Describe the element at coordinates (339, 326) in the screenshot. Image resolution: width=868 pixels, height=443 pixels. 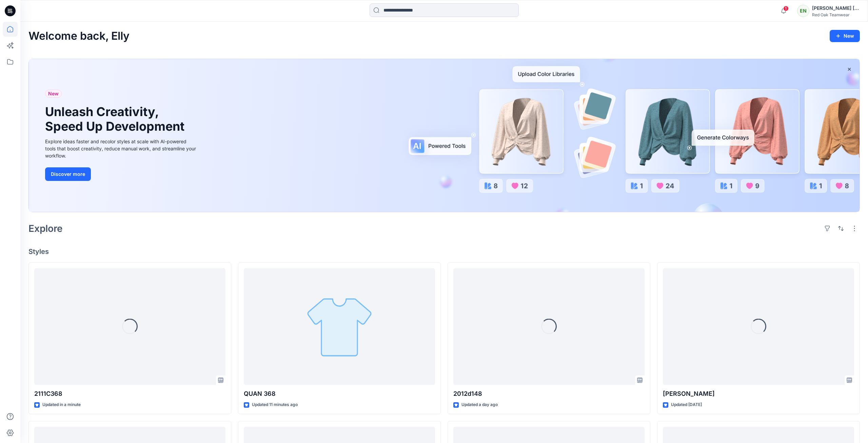
I see `a: QUAN 368` at that location.